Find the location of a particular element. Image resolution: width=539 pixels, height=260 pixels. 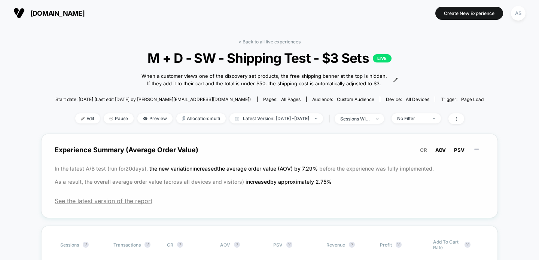

div: No Filter is located at coordinates (412, 118).